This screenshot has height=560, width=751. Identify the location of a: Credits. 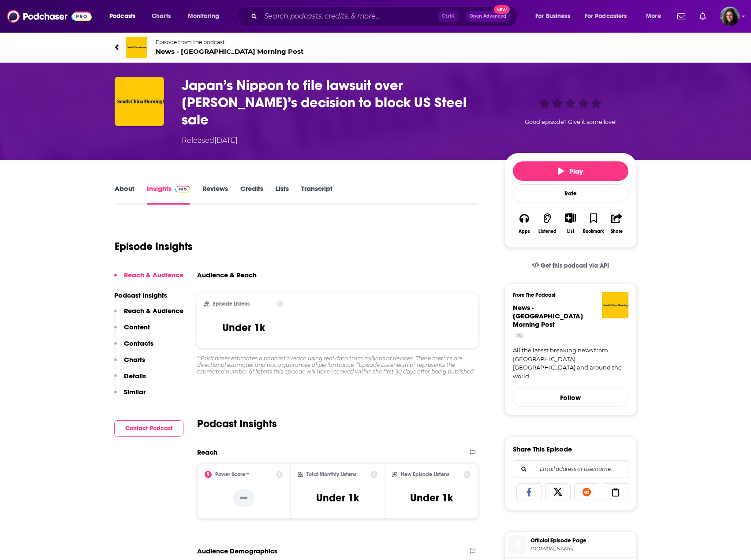
(252, 194).